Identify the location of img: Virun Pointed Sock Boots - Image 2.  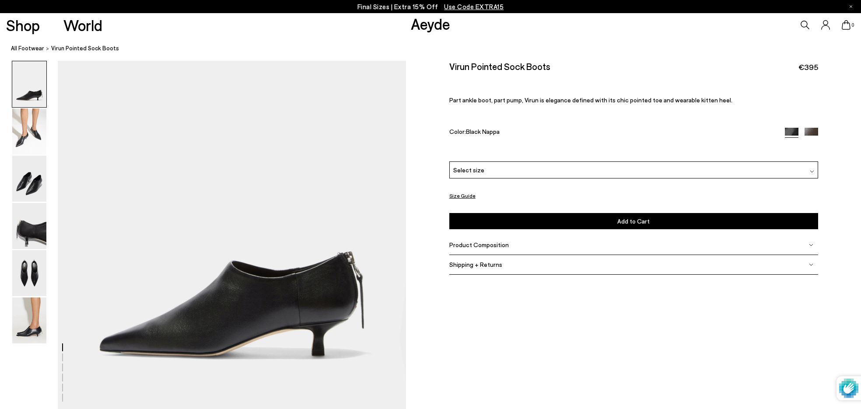
(29, 131).